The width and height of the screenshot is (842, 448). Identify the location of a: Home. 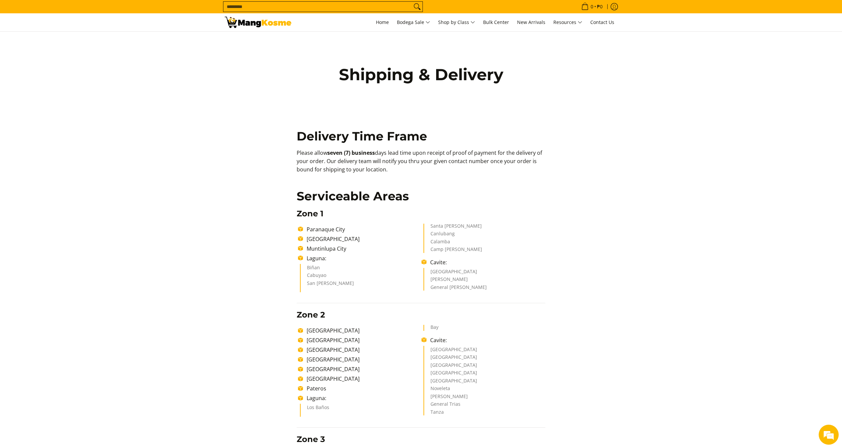
(382, 22).